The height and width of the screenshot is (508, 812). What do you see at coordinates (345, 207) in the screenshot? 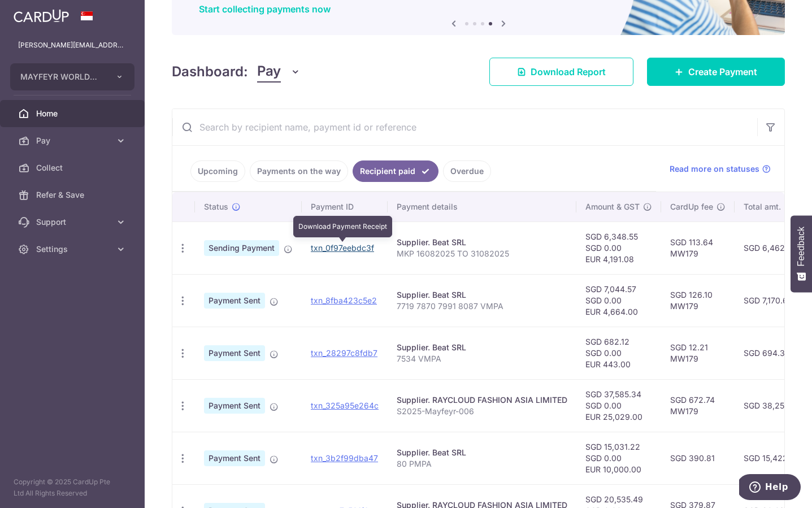
I see `th: Payment ID` at bounding box center [345, 207].